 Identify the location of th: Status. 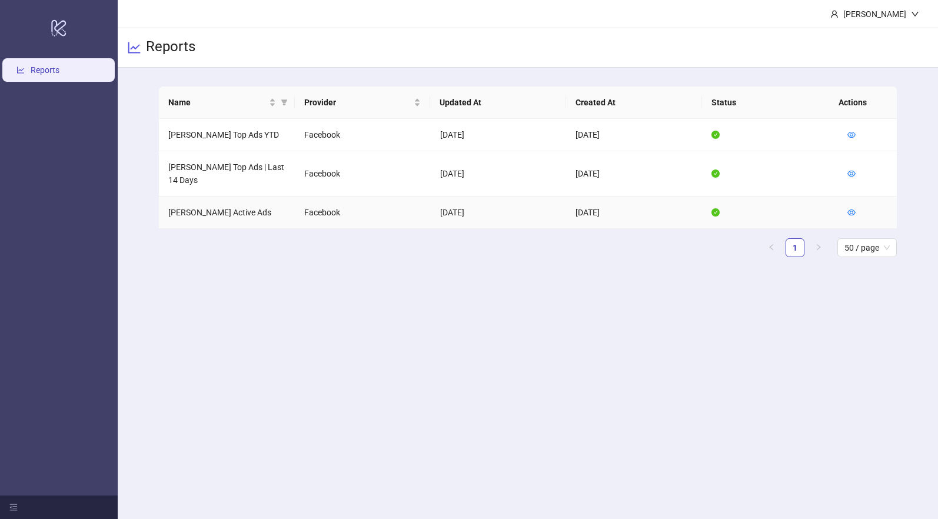
(770, 102).